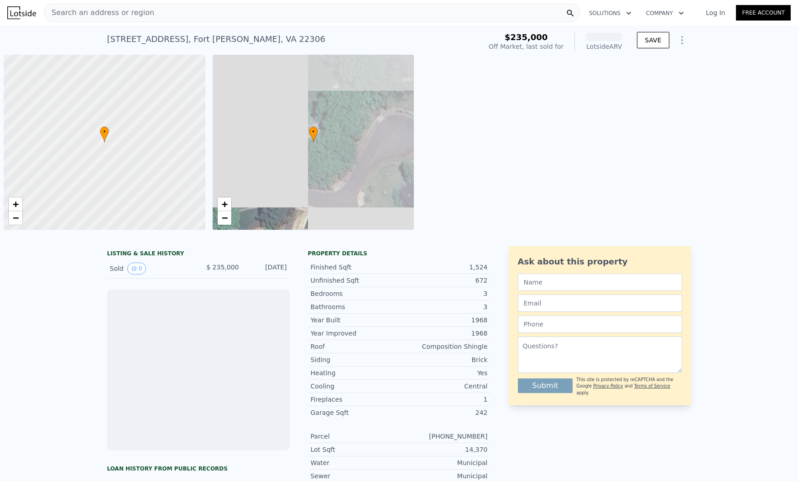 The height and width of the screenshot is (481, 798). Describe the element at coordinates (608, 386) in the screenshot. I see `a: Privacy Policy` at that location.